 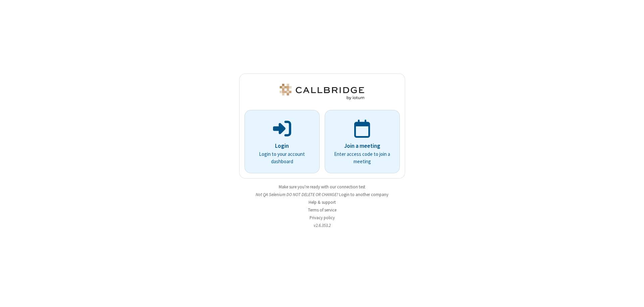 I want to click on img: QA Selenium DO NOT DELETE OR CHANGE, so click(x=322, y=92).